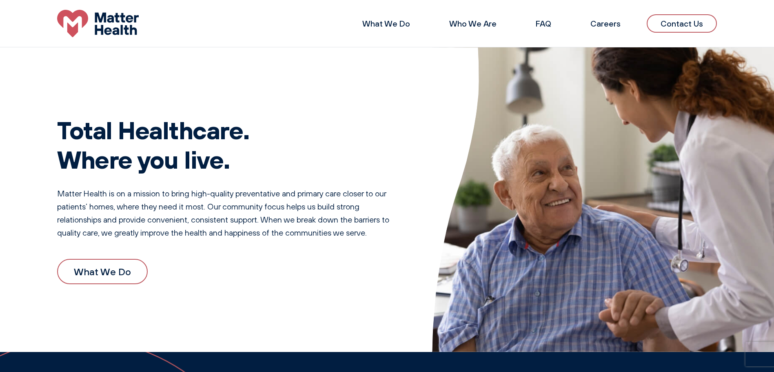 This screenshot has height=372, width=774. I want to click on a: Careers, so click(606, 23).